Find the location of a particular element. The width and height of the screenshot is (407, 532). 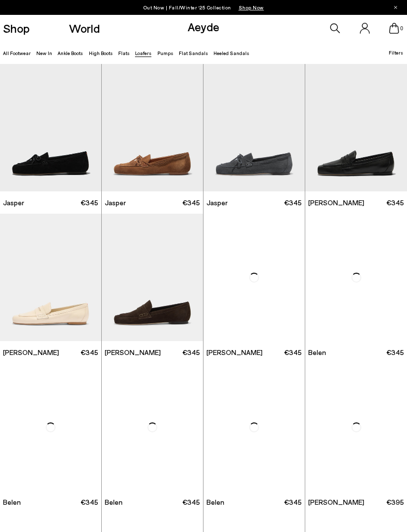

span: €395 is located at coordinates (395, 503).